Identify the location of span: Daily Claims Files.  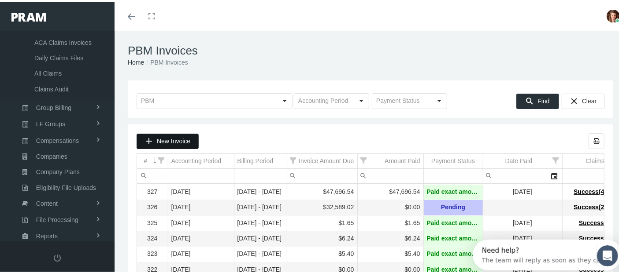
(59, 56).